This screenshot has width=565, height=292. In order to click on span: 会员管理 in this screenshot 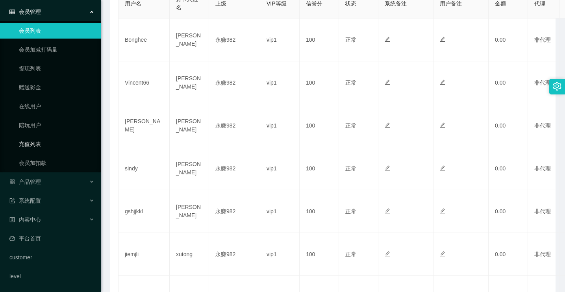, I will do `click(25, 12)`.